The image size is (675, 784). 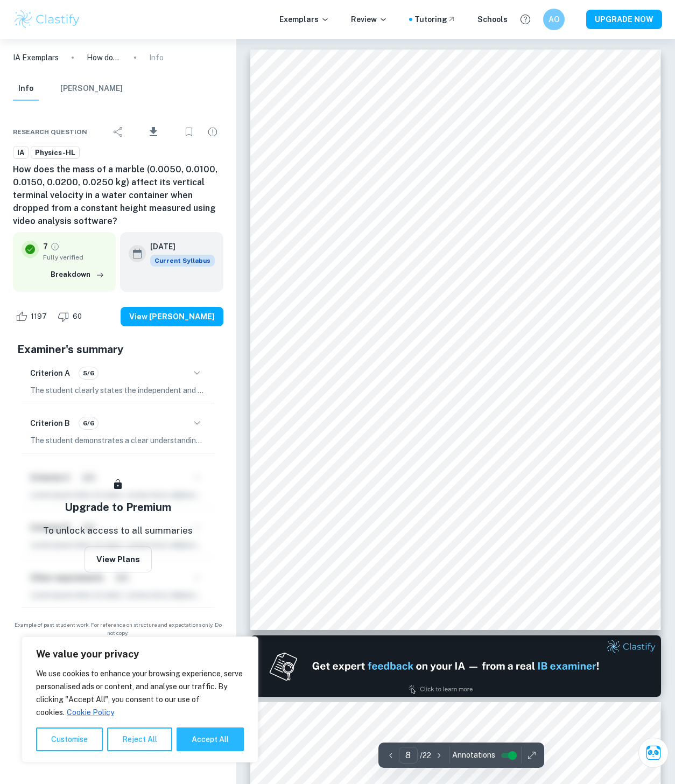 What do you see at coordinates (140, 693) in the screenshot?
I see `p: We use cookies to enhance your browsing experience, serve personalised ads or content, and analys...` at bounding box center [140, 693].